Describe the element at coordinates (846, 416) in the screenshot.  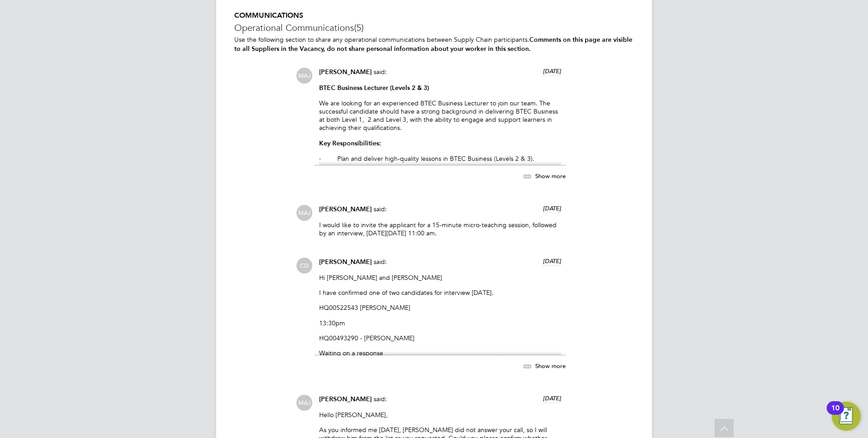
I see `button: Open Resource Center, 10 new notifications` at that location.